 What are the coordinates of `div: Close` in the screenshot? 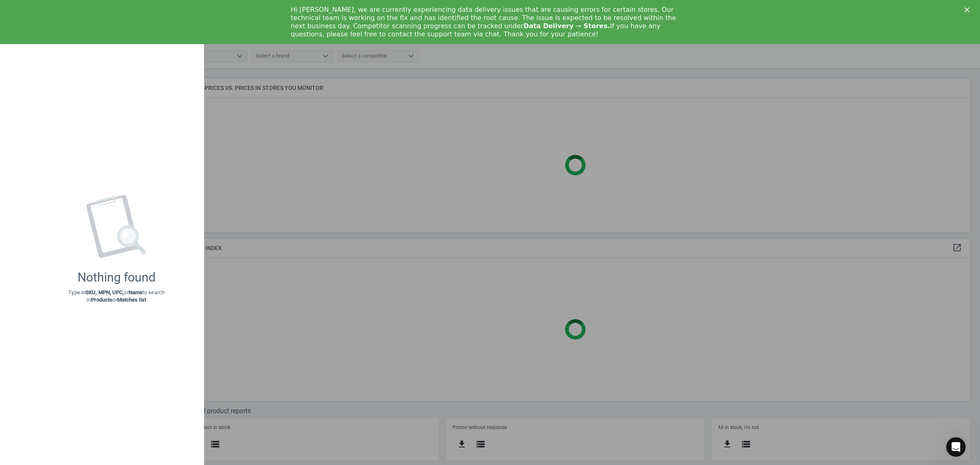 It's located at (969, 10).